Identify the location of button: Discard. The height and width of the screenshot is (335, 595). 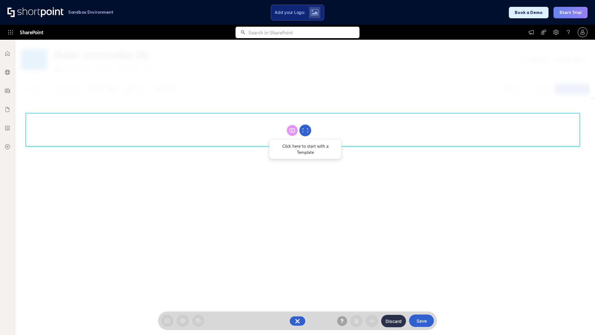
(394, 321).